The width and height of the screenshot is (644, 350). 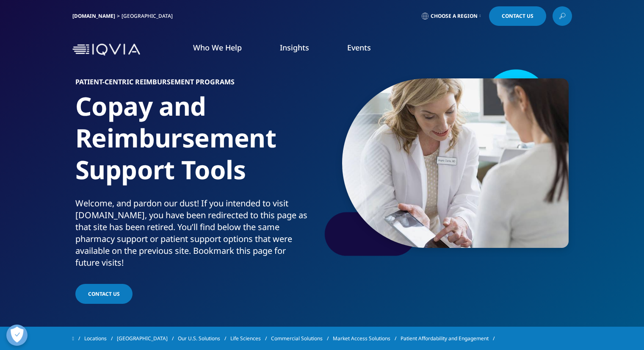 I want to click on a: Commercial Solutions, so click(x=302, y=339).